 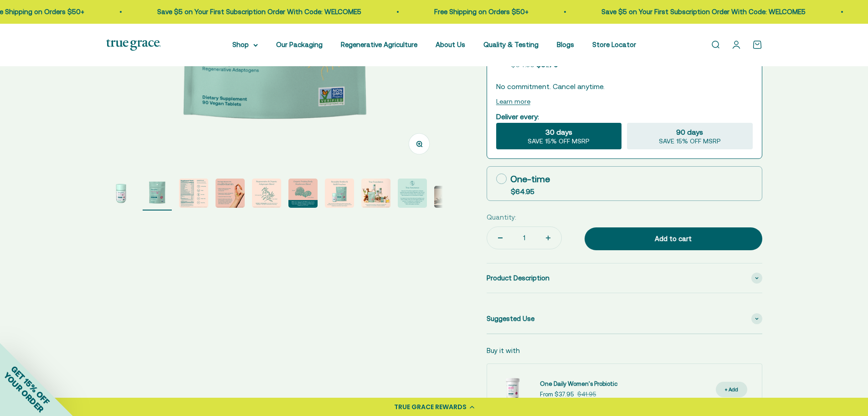 What do you see at coordinates (579, 384) in the screenshot?
I see `a: One Daily Women's Probiotic` at bounding box center [579, 384].